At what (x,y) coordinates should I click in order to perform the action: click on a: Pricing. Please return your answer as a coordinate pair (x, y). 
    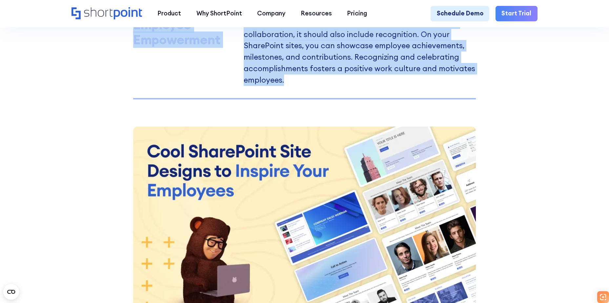
    Looking at the image, I should click on (357, 13).